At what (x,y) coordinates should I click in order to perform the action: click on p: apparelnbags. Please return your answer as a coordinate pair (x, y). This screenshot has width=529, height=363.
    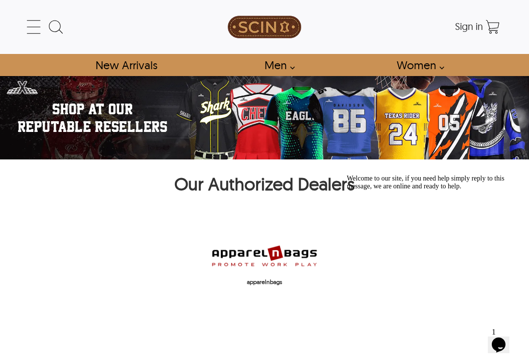
    Looking at the image, I should click on (265, 282).